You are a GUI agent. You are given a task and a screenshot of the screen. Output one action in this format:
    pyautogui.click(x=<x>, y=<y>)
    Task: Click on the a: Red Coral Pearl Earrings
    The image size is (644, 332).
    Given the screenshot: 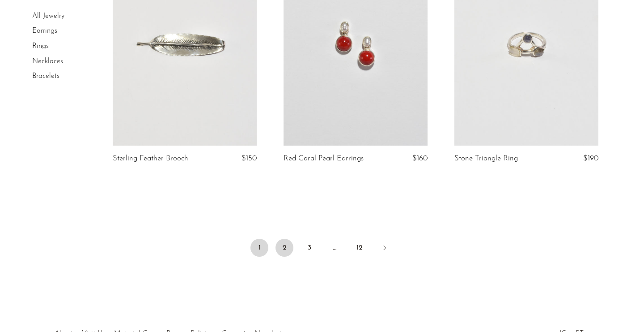 What is the action you would take?
    pyautogui.click(x=323, y=158)
    